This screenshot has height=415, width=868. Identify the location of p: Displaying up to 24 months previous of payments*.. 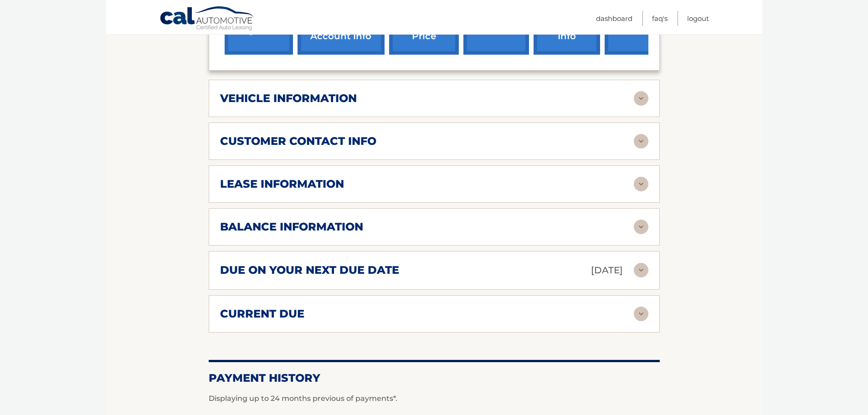
(434, 399).